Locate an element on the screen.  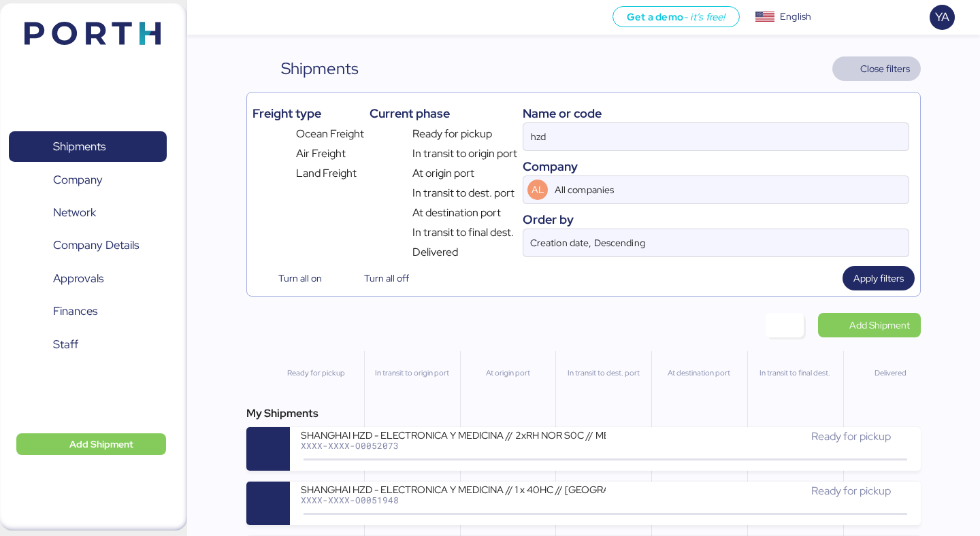
div: Name or code is located at coordinates (716, 113).